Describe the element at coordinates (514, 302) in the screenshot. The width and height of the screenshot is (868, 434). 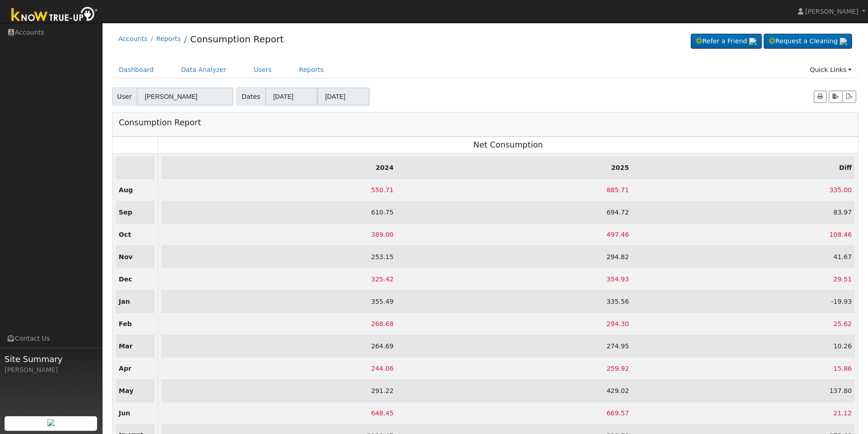
I see `td: 335.56` at that location.